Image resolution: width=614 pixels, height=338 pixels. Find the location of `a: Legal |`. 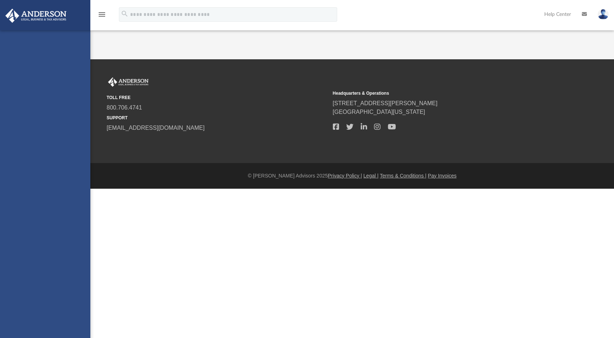

a: Legal | is located at coordinates (371, 176).